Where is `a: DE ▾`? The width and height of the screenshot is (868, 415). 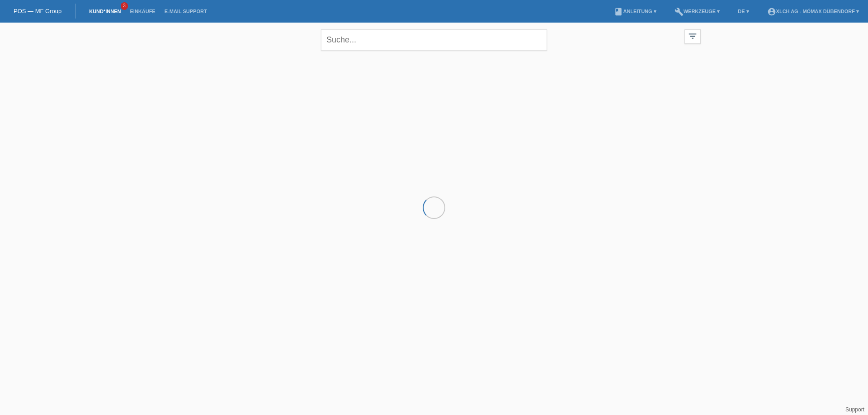
a: DE ▾ is located at coordinates (743, 11).